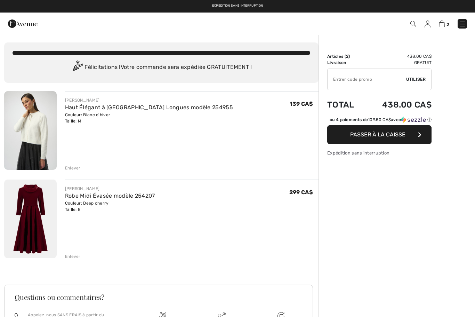 Image resolution: width=475 pixels, height=317 pixels. I want to click on td: Articles ( ), so click(346, 56).